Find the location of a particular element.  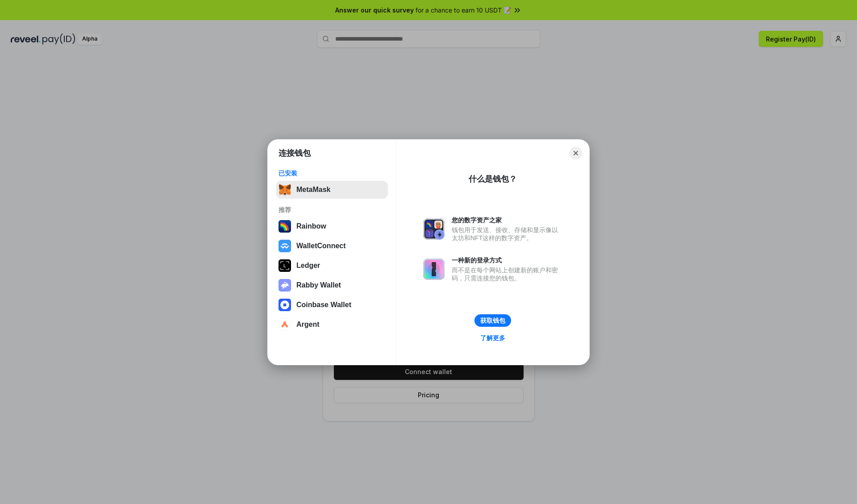

div: MetaMask is located at coordinates (313, 190).